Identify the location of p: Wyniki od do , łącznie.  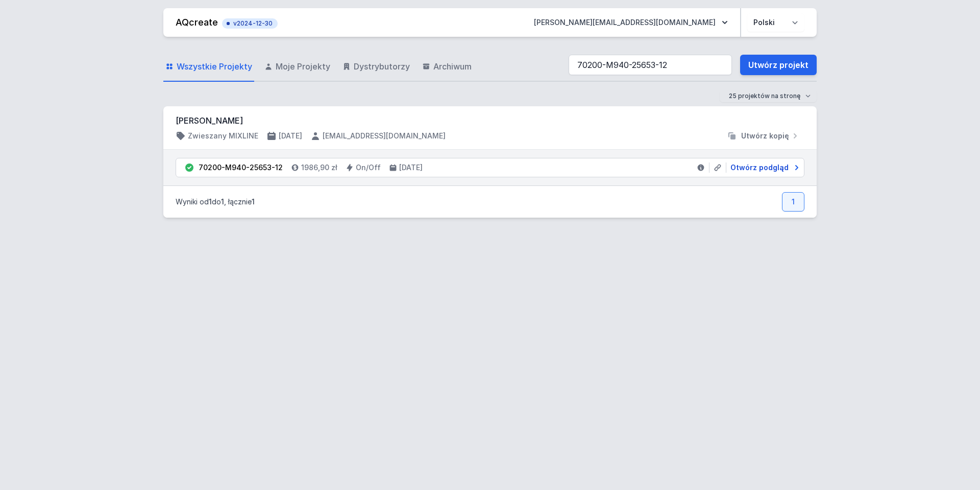
(215, 202).